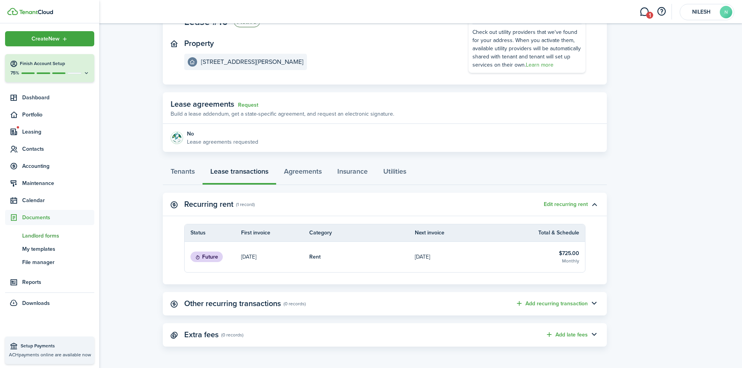 The height and width of the screenshot is (368, 742). Describe the element at coordinates (282, 114) in the screenshot. I see `p: Build a lease addendum, get a state-specific agreement, and request an electronic signature.` at that location.